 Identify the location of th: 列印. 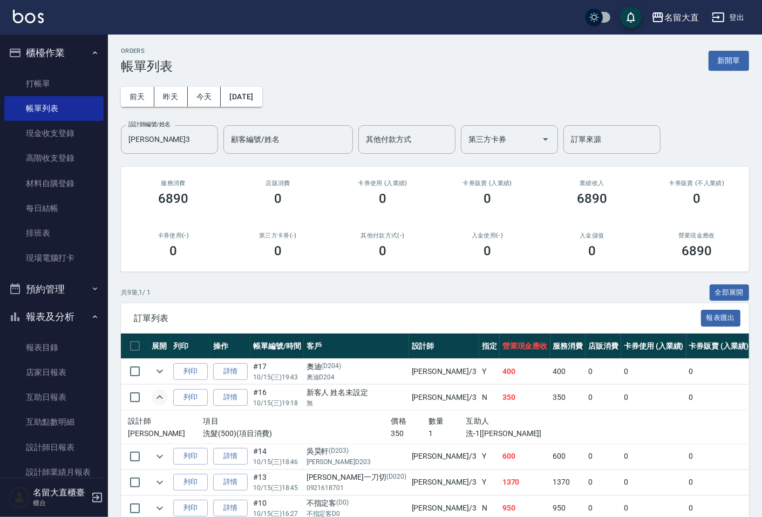
(190, 346).